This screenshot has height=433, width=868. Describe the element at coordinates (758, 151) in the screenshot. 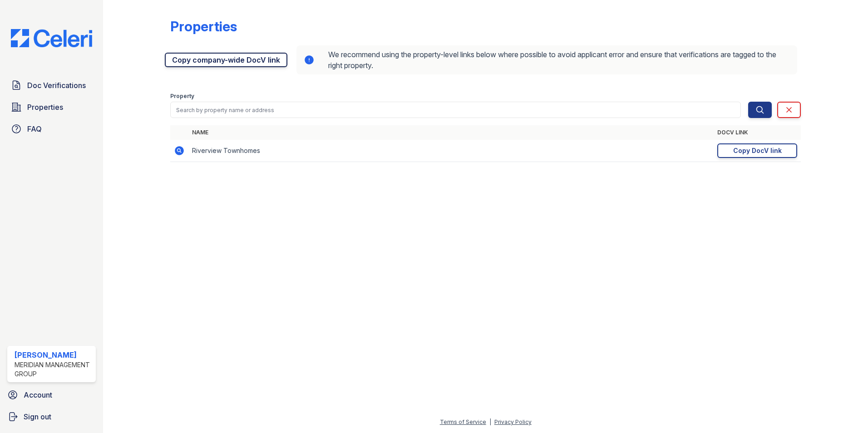

I see `a: Copy DocV link` at that location.